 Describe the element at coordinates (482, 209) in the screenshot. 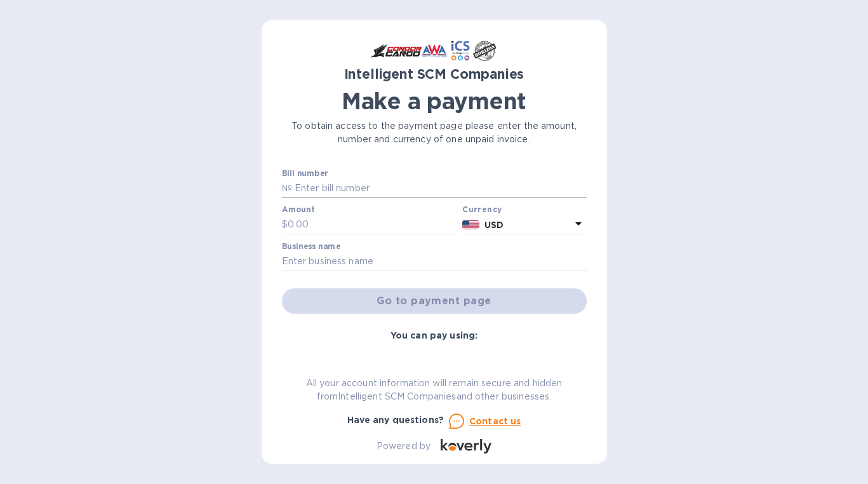

I see `b: Currency` at that location.